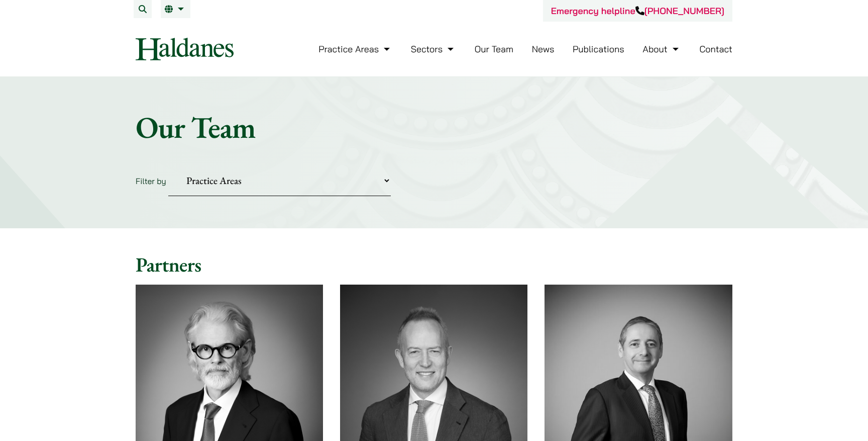 Image resolution: width=868 pixels, height=441 pixels. I want to click on a: About, so click(662, 49).